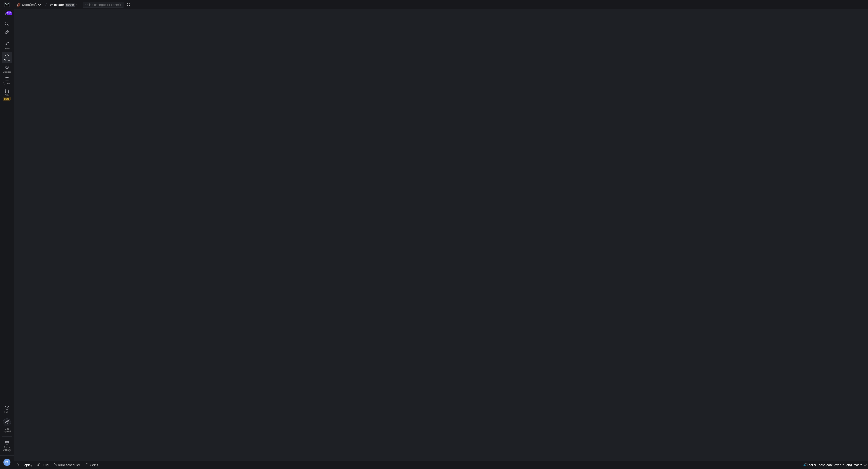  Describe the element at coordinates (45, 465) in the screenshot. I see `span: Build` at that location.